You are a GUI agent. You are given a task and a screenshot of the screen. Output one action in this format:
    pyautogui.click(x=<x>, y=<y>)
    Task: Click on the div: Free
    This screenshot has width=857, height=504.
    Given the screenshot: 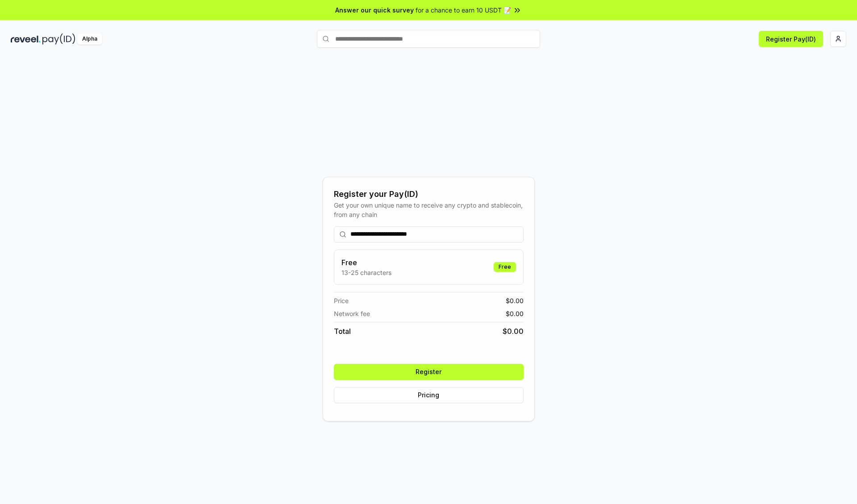 What is the action you would take?
    pyautogui.click(x=505, y=267)
    